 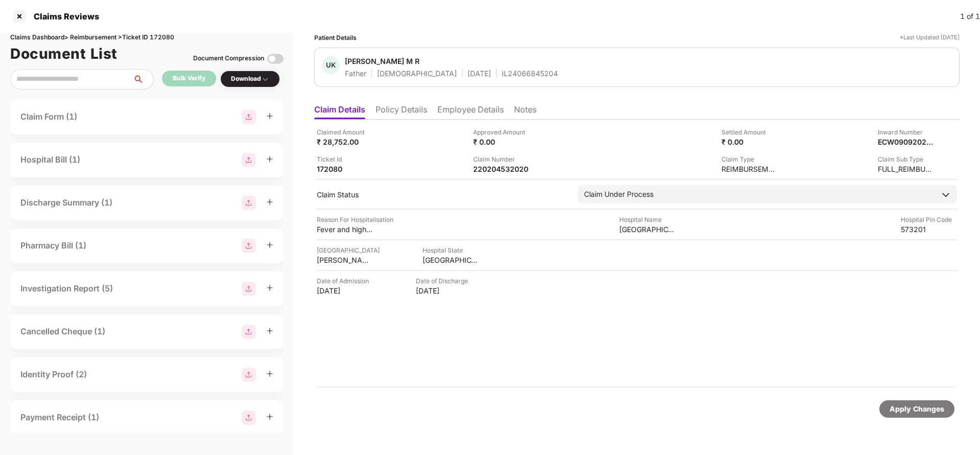 What do you see at coordinates (647, 219) in the screenshot?
I see `div: Hospital Name` at bounding box center [647, 219].